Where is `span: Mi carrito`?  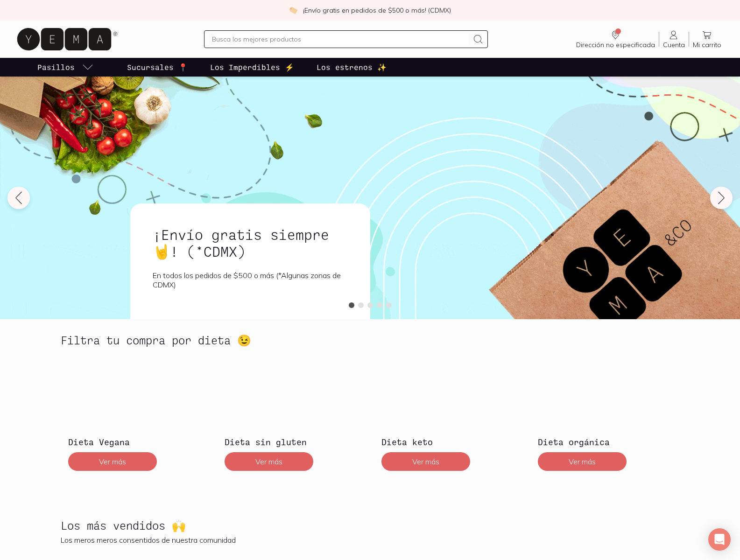
span: Mi carrito is located at coordinates (707, 45).